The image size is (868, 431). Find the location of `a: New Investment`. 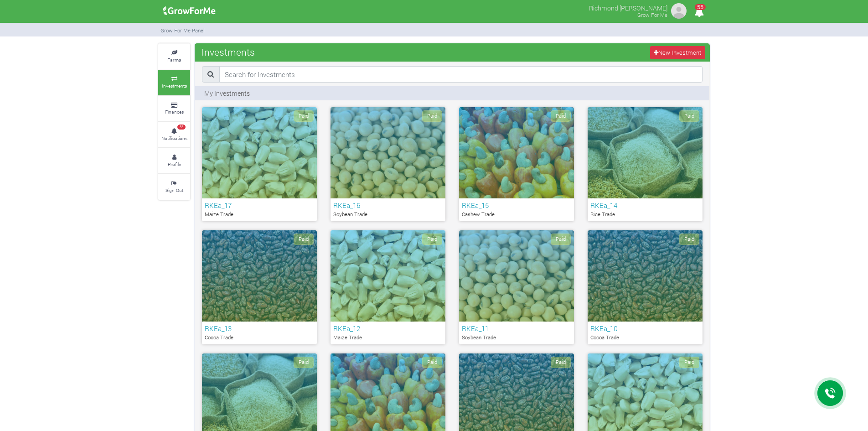

a: New Investment is located at coordinates (677, 52).